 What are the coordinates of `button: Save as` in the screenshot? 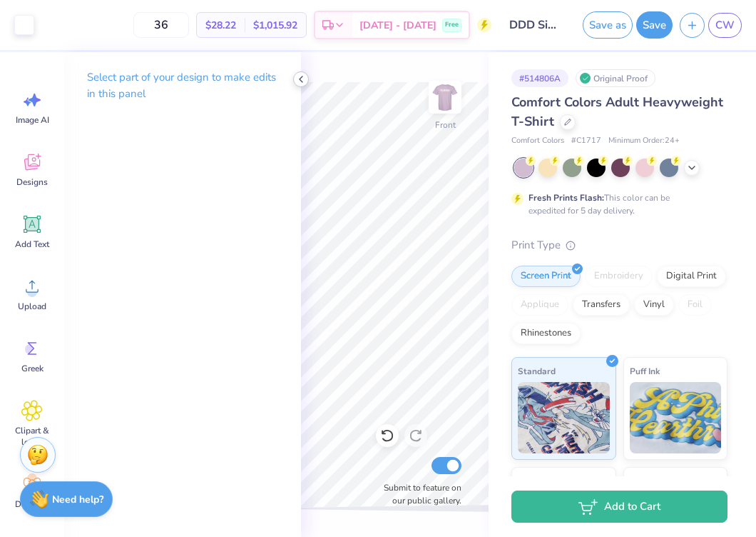 It's located at (608, 25).